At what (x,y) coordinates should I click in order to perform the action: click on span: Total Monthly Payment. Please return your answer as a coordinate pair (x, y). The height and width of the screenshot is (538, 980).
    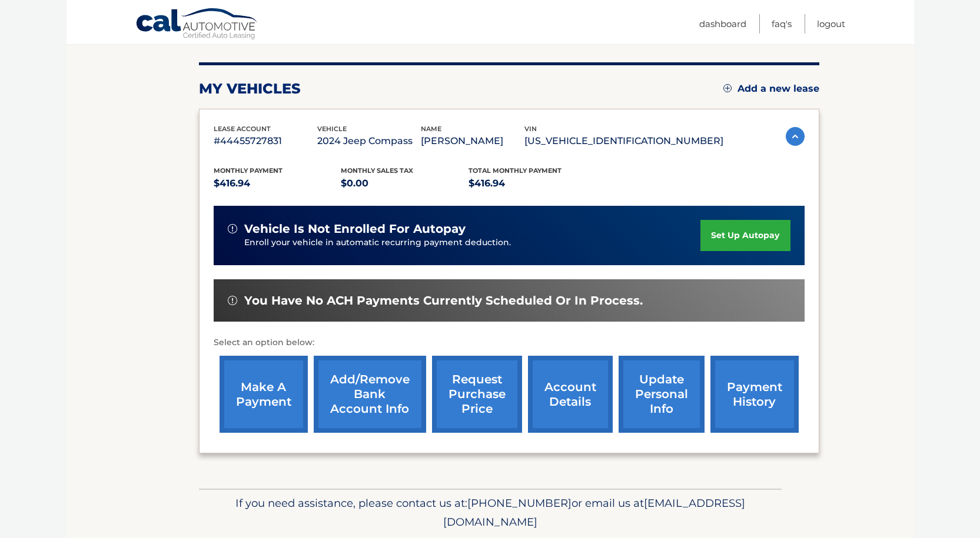
    Looking at the image, I should click on (515, 170).